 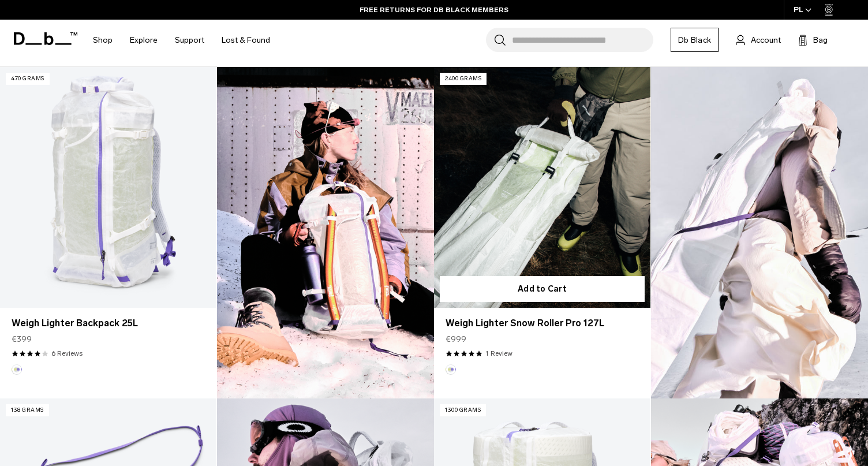 I want to click on a: Weigh Lighter Backpack 25L, so click(x=108, y=323).